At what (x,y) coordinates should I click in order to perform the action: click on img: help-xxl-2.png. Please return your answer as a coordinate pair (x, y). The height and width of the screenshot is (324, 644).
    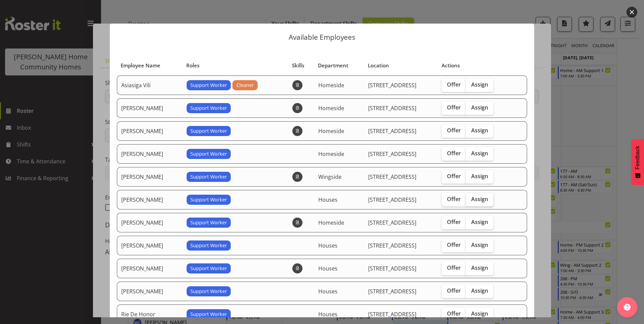
    Looking at the image, I should click on (627, 307).